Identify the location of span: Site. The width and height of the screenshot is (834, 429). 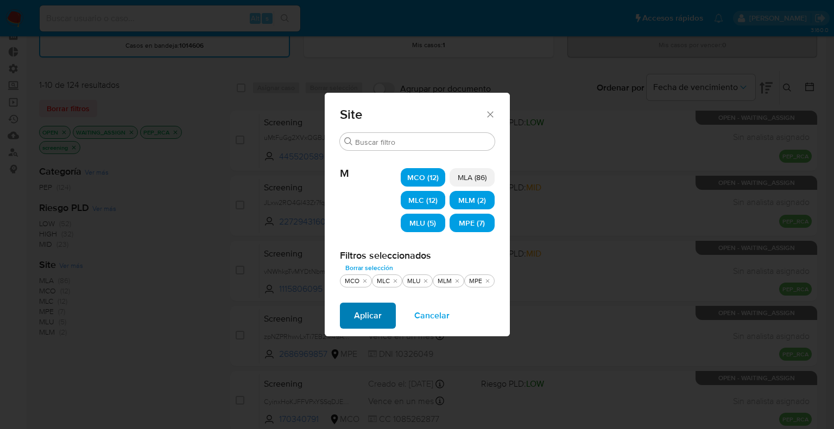
(412, 115).